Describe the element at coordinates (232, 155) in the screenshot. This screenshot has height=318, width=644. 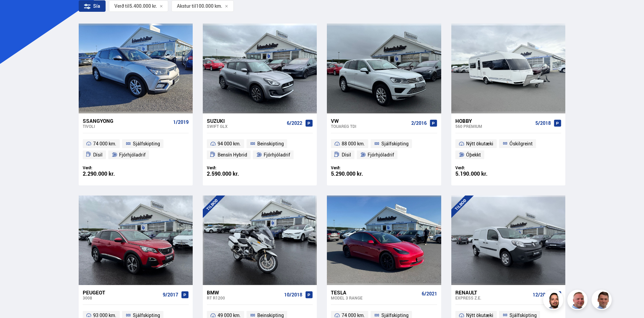
I see `span: Bensín Hybrid` at that location.